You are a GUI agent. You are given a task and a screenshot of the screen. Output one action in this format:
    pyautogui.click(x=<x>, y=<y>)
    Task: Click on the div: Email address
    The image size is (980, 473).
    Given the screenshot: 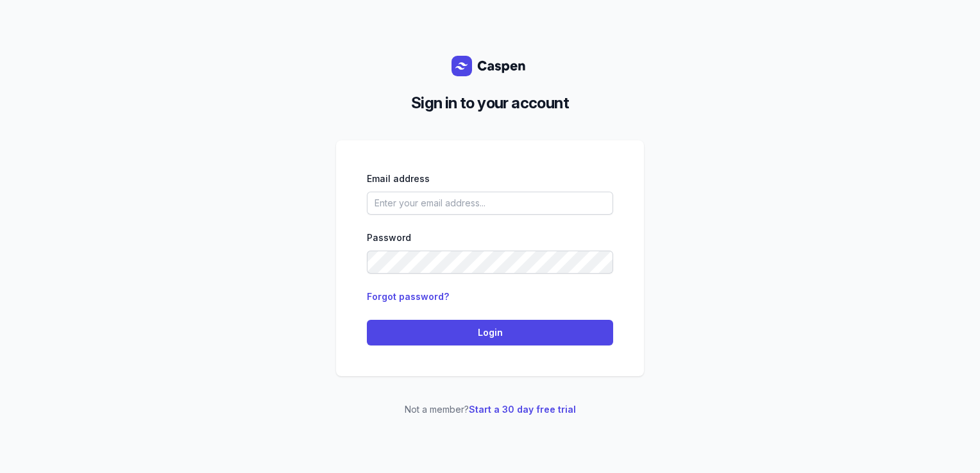 What is the action you would take?
    pyautogui.click(x=490, y=179)
    